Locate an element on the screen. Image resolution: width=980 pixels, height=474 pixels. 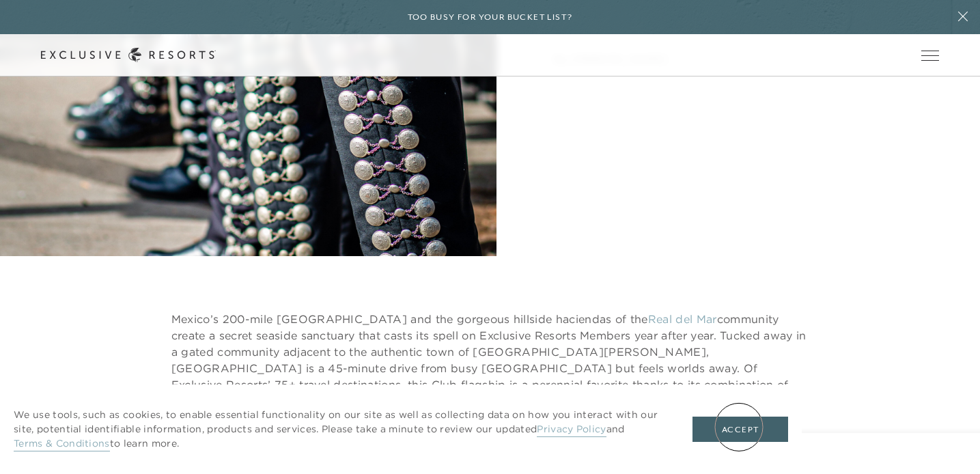
p: We use tools, such as cookies, to enable essential functionality on our site as well as collectin... is located at coordinates (340, 429).